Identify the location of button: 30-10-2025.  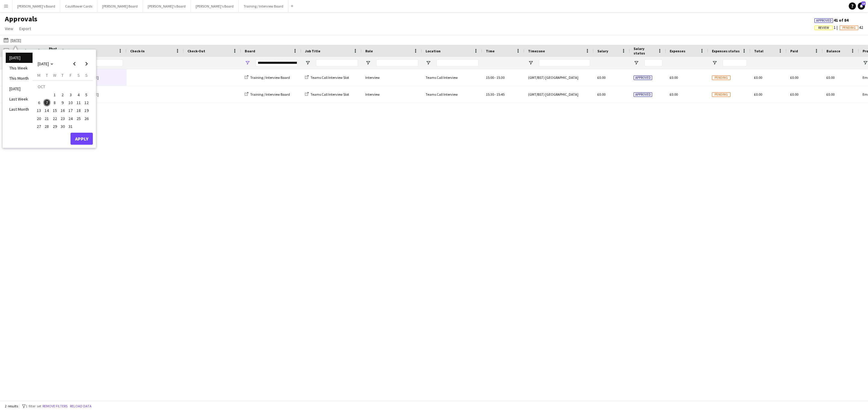
(63, 126).